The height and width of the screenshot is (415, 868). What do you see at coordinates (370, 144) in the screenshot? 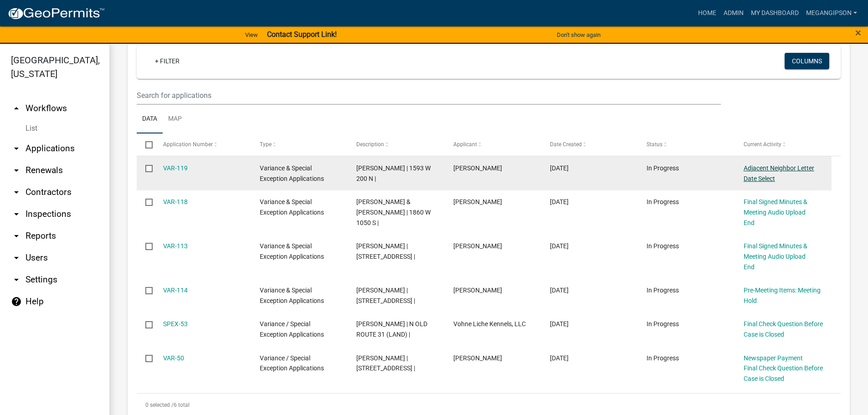
I see `span: Description` at bounding box center [370, 144].